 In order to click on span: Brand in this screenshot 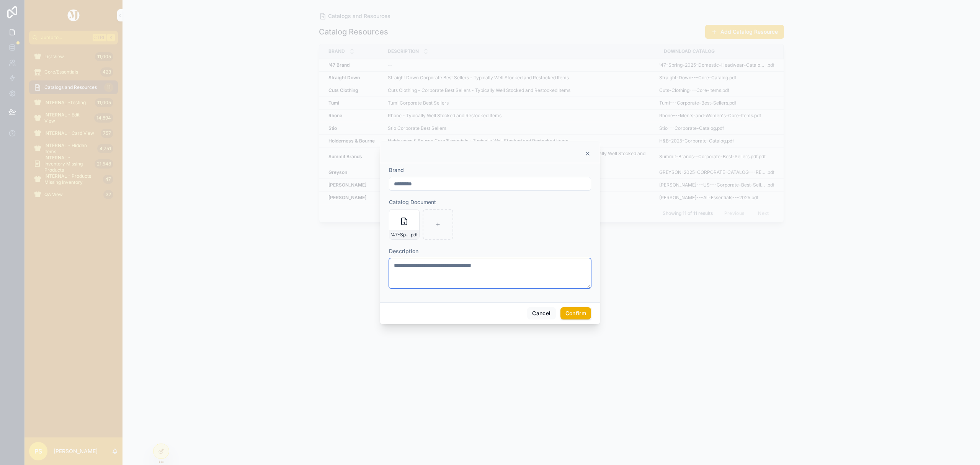, I will do `click(396, 169)`.